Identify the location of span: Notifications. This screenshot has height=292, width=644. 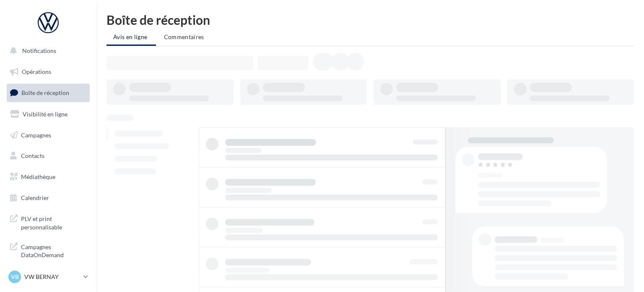
(39, 50).